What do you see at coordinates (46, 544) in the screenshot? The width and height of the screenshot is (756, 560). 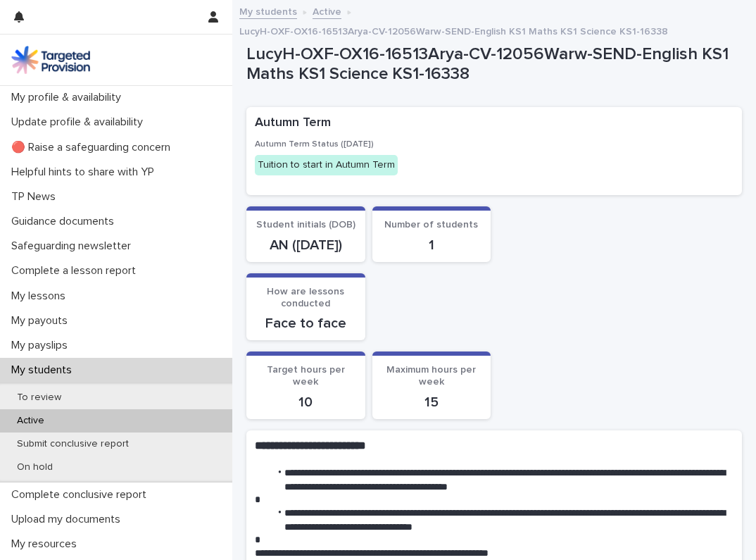 I see `p: My resources` at bounding box center [46, 544].